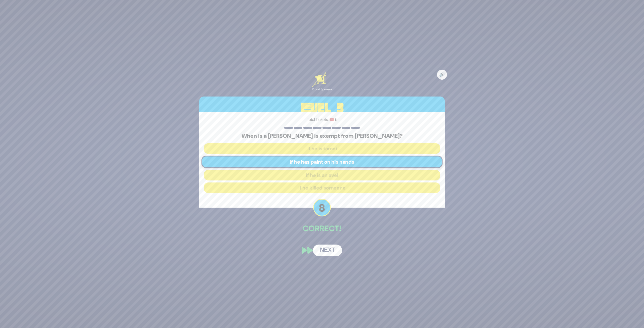 The image size is (644, 328). Describe the element at coordinates (322, 120) in the screenshot. I see `p: Total Tickets: 🎟️ 5` at that location.